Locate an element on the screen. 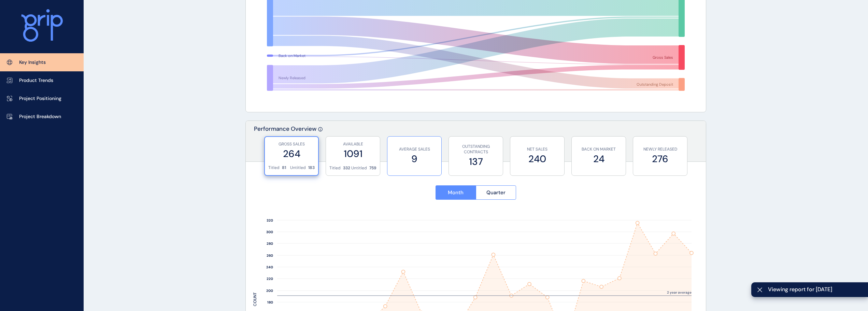  p: Project Positioning is located at coordinates (41, 98).